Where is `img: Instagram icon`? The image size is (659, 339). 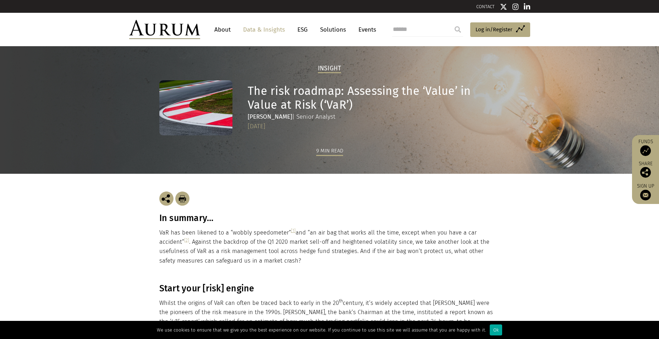
img: Instagram icon is located at coordinates (516, 7).